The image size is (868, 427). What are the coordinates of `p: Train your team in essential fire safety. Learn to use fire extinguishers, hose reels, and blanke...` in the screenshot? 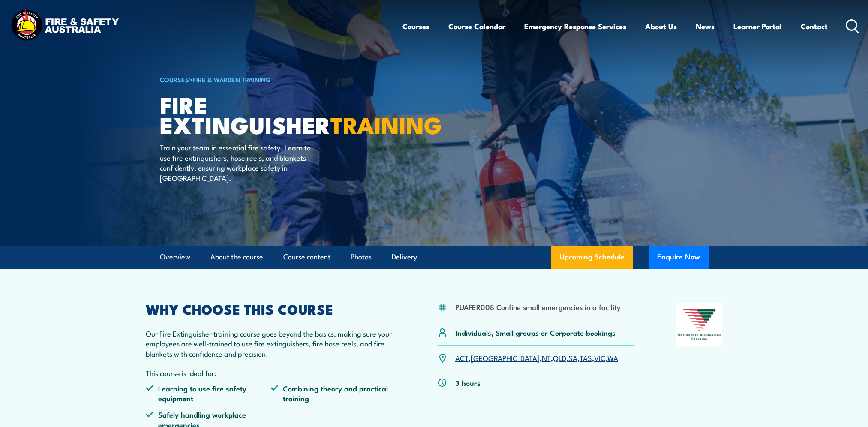 It's located at (238, 163).